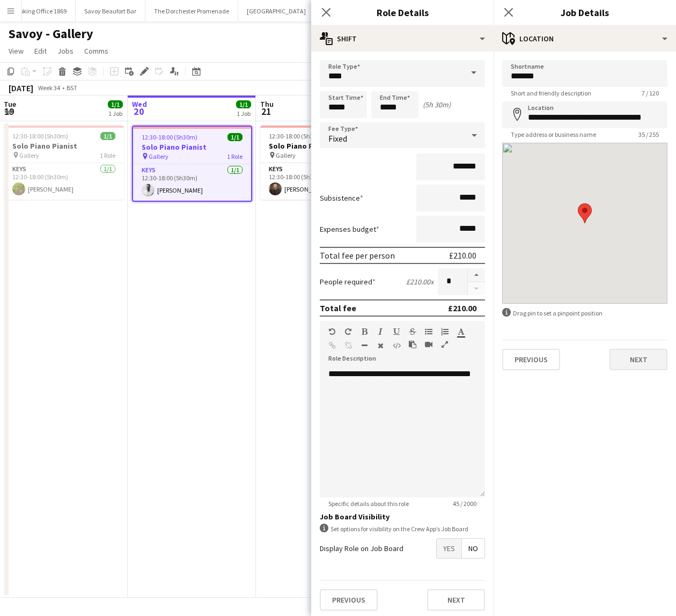 The height and width of the screenshot is (616, 676). What do you see at coordinates (266, 111) in the screenshot?
I see `span: 21` at bounding box center [266, 111].